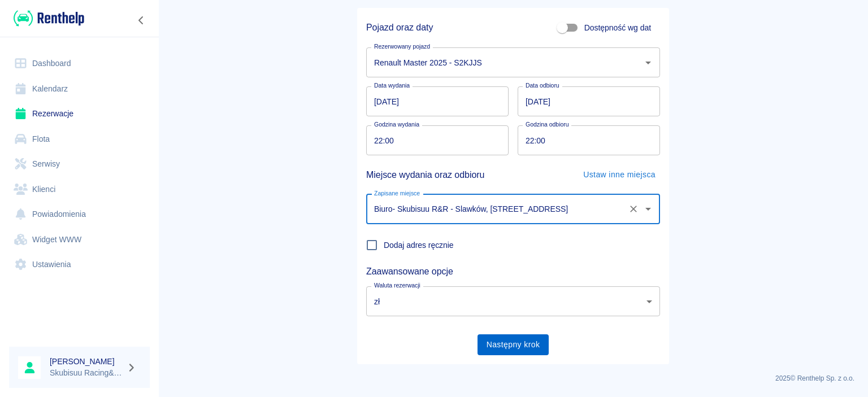  Describe the element at coordinates (619, 174) in the screenshot. I see `button: Ustaw inne miejsca` at that location.